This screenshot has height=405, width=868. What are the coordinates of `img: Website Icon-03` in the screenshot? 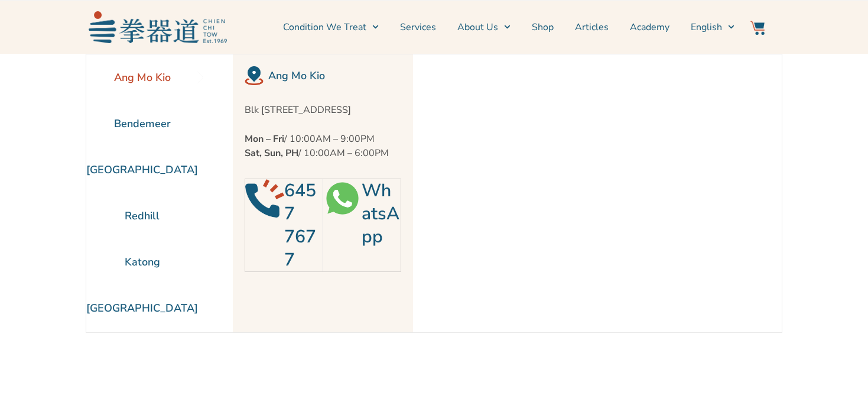 It's located at (758, 28).